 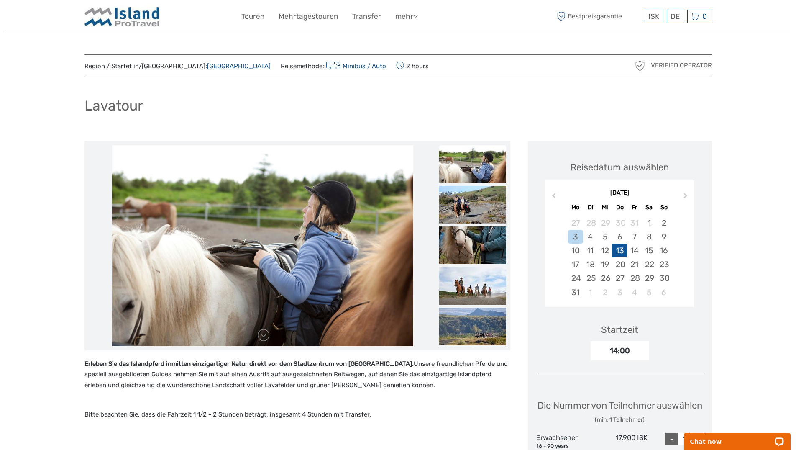 I want to click on a: Transfer, so click(x=366, y=16).